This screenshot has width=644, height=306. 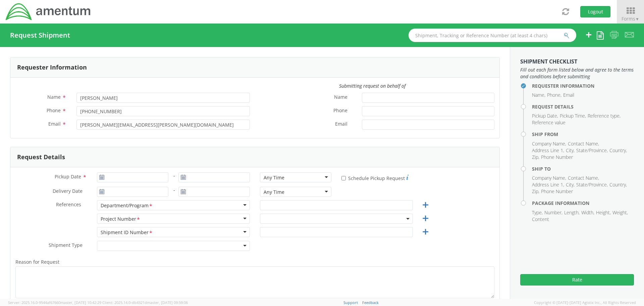 I want to click on h4: Package Information, so click(x=583, y=203).